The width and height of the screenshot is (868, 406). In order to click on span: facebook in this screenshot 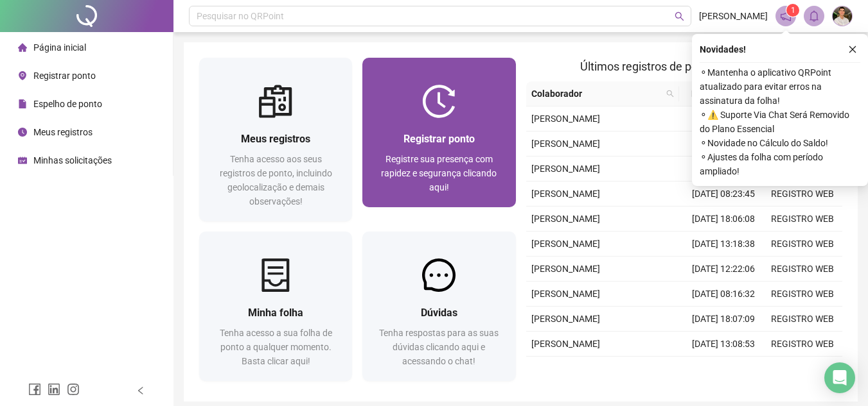, I will do `click(35, 389)`.